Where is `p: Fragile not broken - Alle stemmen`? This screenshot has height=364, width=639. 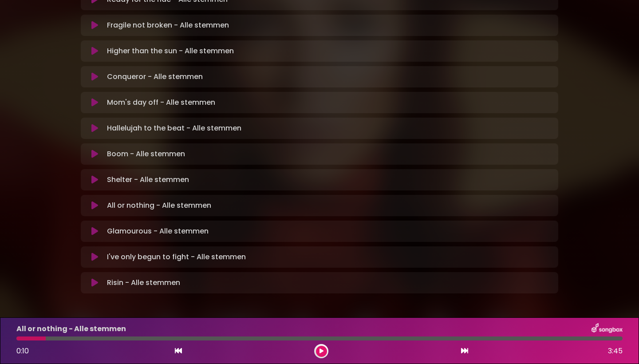
p: Fragile not broken - Alle stemmen is located at coordinates (168, 25).